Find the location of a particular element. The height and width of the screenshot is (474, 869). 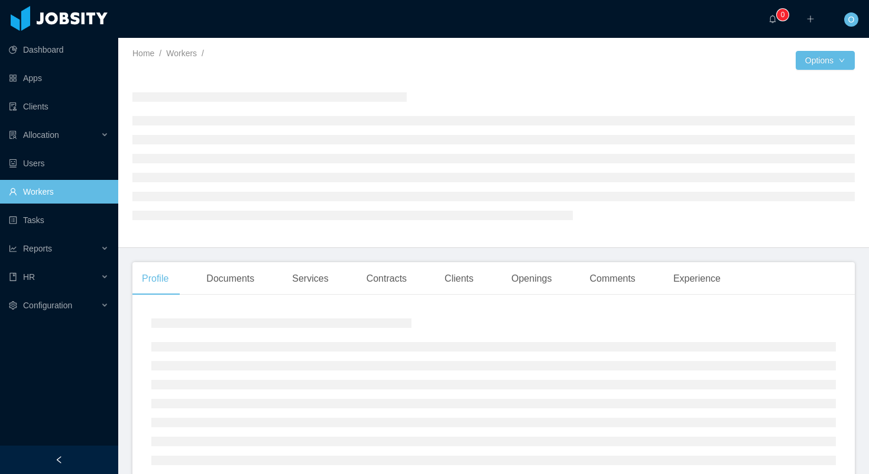

sup: 0 is located at coordinates (783, 15).